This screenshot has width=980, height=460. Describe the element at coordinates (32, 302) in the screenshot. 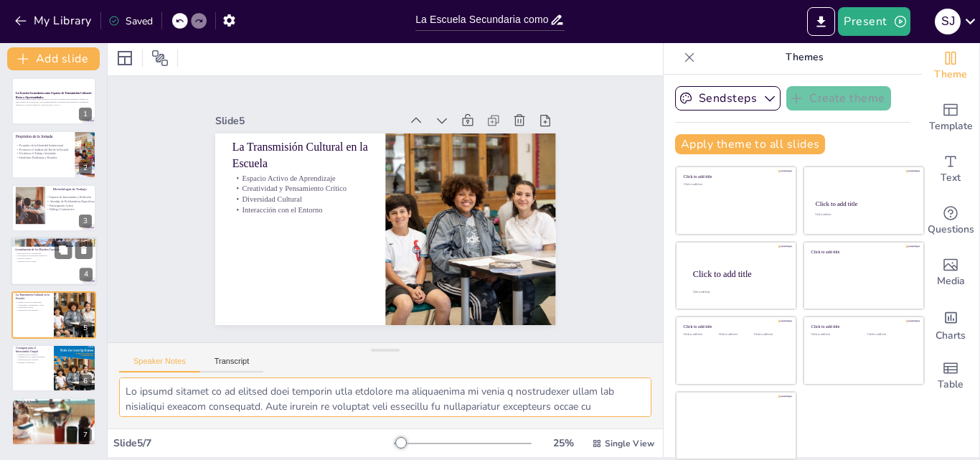

I see `p: Espacio Activo de Aprendizaje` at that location.